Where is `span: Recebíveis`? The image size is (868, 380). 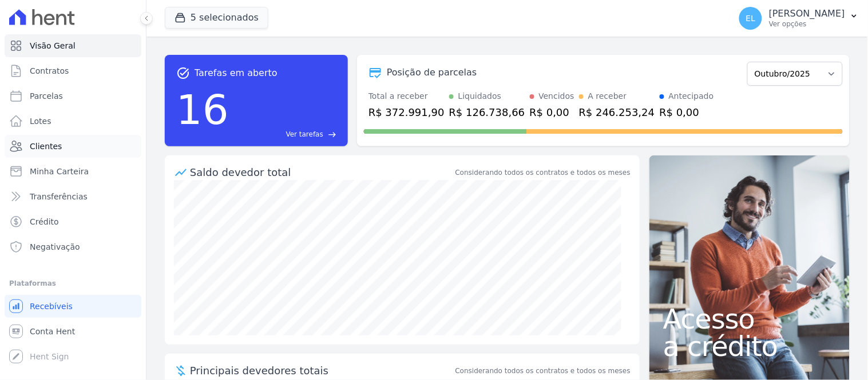
span: Recebíveis is located at coordinates (51, 306).